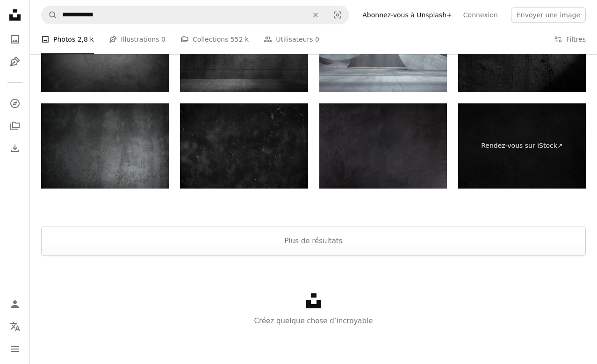  Describe the element at coordinates (481, 15) in the screenshot. I see `a: Connexion` at that location.